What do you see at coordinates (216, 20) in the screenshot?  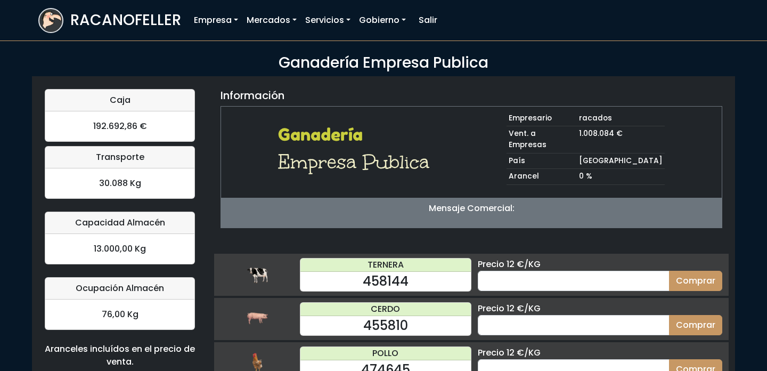 I see `a: Empresa` at bounding box center [216, 20].